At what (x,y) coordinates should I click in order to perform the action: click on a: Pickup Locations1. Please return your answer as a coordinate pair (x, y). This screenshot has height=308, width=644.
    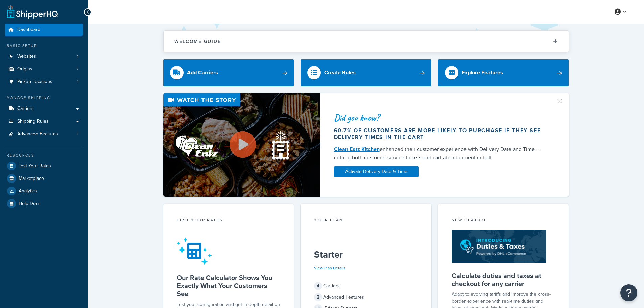
    Looking at the image, I should click on (44, 82).